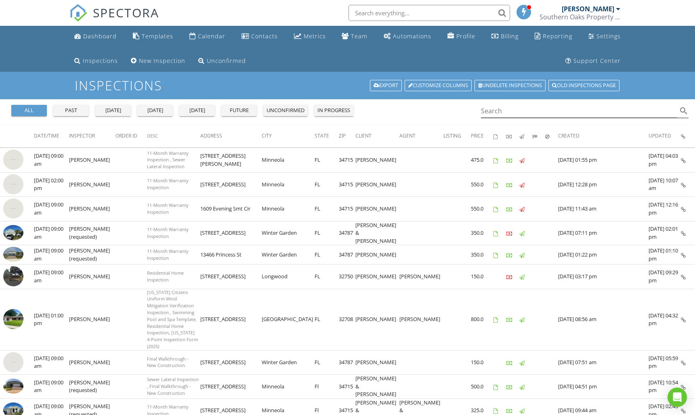  Describe the element at coordinates (347, 85) in the screenshot. I see `h1: Inspections` at that location.